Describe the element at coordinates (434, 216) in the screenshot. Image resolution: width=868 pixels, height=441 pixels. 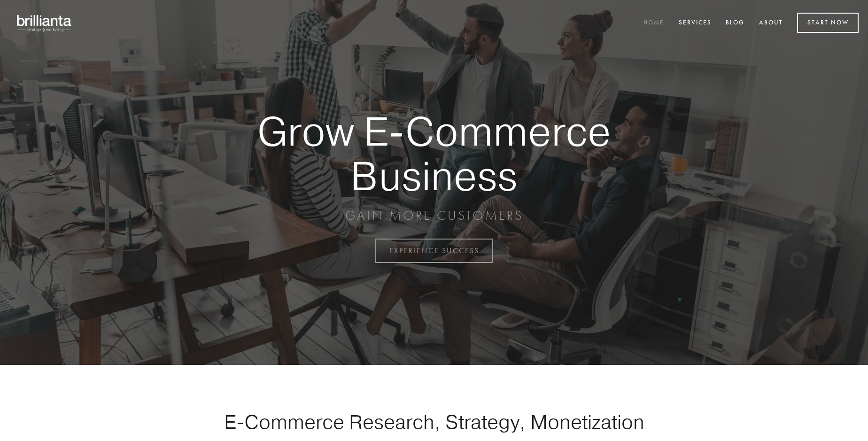
I see `p: GAIN MORE CUSTOMERS` at that location.